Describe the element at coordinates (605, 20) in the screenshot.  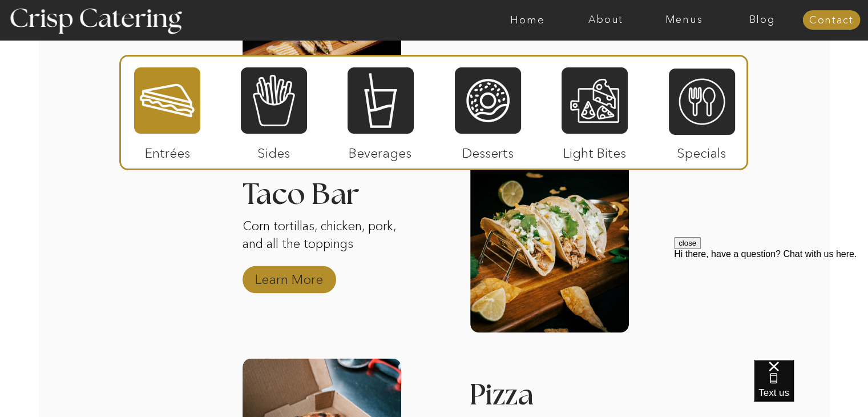
I see `nav: About` at that location.